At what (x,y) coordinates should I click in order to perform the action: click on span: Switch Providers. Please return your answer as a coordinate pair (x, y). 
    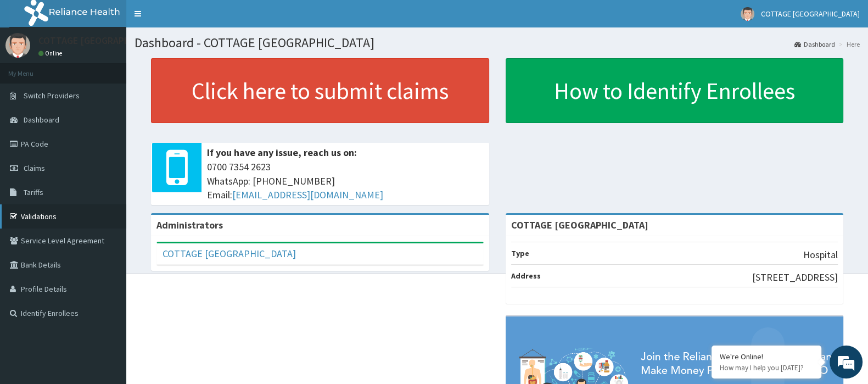
    Looking at the image, I should click on (51, 96).